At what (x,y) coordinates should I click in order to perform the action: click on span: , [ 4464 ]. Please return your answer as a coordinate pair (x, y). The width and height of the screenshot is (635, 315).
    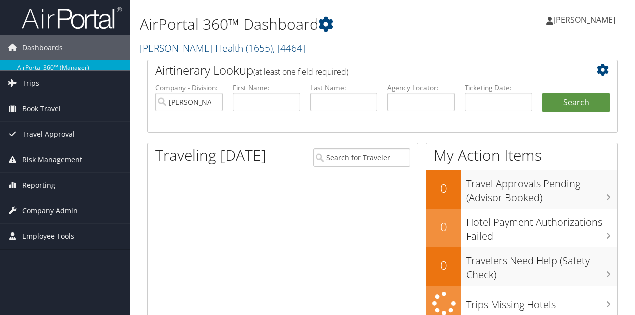
    Looking at the image, I should click on (289, 48).